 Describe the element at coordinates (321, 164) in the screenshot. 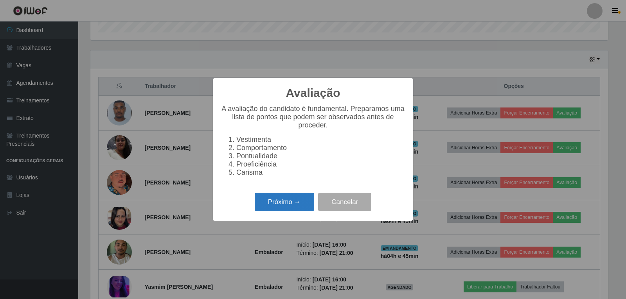

I see `li: Proeficiência` at that location.